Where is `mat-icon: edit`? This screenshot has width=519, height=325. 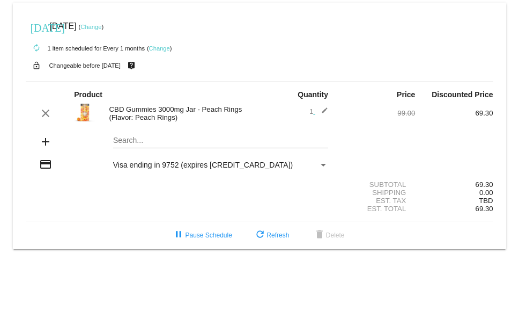
mat-icon: edit is located at coordinates (322, 113).